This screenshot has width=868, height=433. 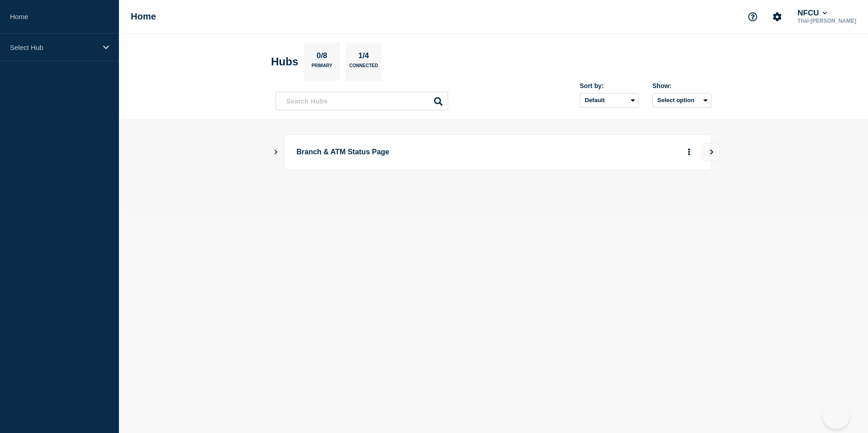 I want to click on h2: Hubs, so click(x=284, y=61).